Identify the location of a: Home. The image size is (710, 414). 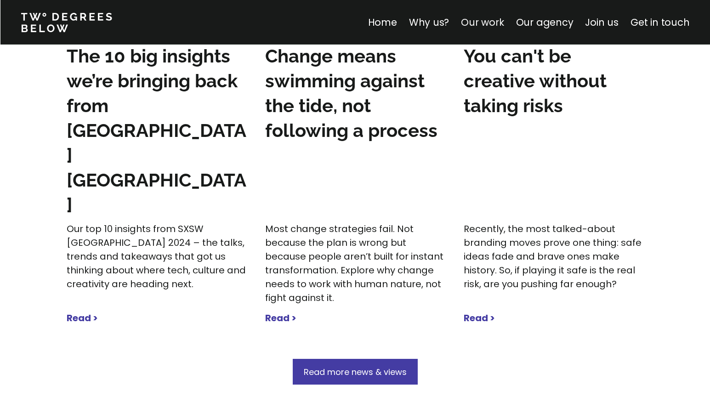
(382, 22).